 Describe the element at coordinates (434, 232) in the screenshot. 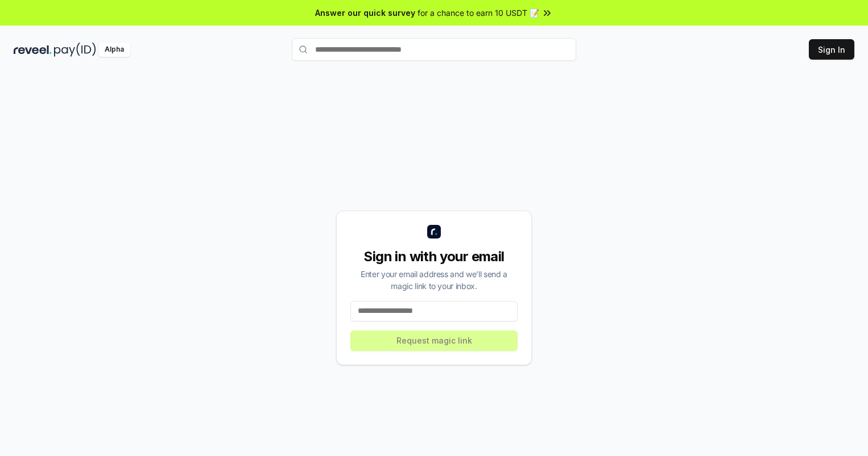

I see `img: logo_small` at that location.